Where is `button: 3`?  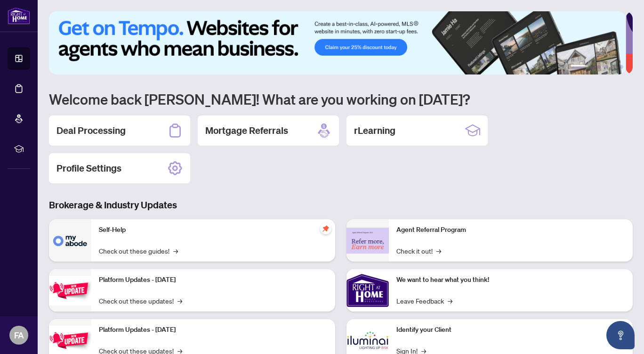
button: 3 is located at coordinates (599, 67).